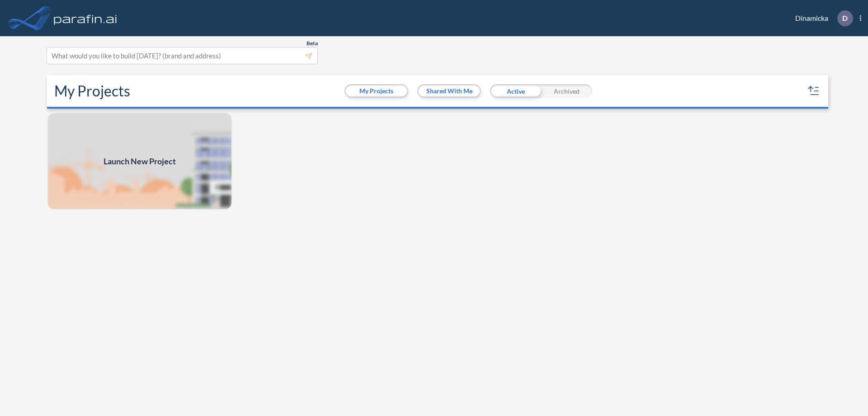 Image resolution: width=868 pixels, height=416 pixels. Describe the element at coordinates (85, 18) in the screenshot. I see `img: logo` at that location.